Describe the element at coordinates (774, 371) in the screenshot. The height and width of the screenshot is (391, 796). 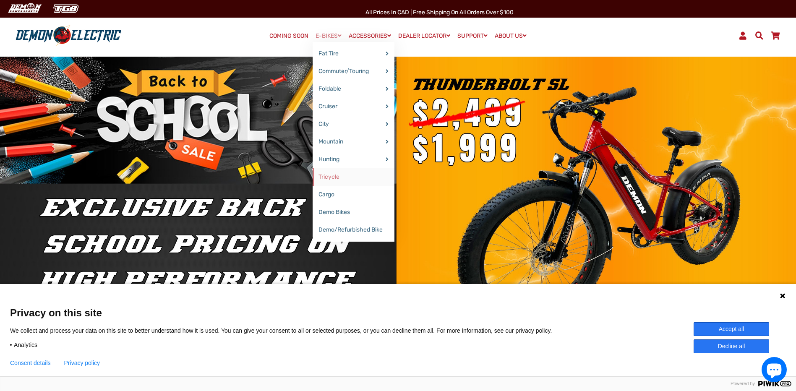
I see `inbox-online-store-chat: Shopify online store chat` at that location.